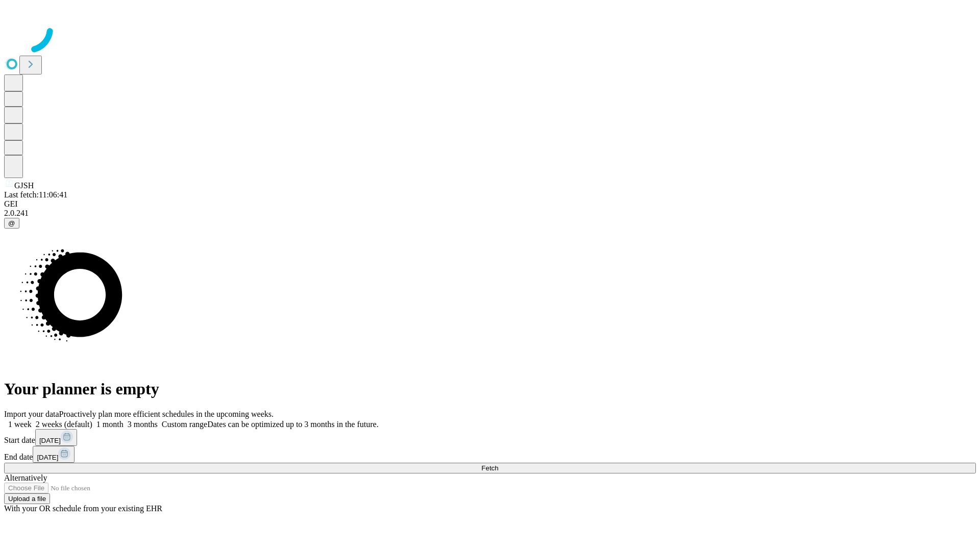  I want to click on div: End date, so click(490, 454).